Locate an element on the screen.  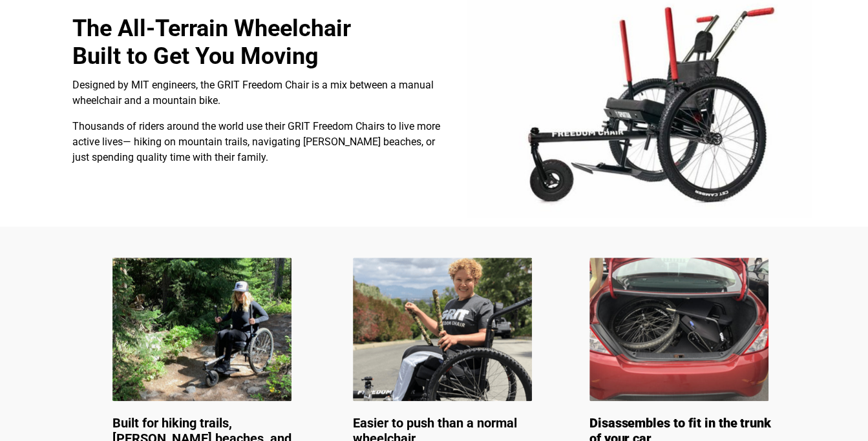
span: Thousands of riders around the world use their GRIT Freedom Chairs to live more active lives— hik... is located at coordinates (256, 141).